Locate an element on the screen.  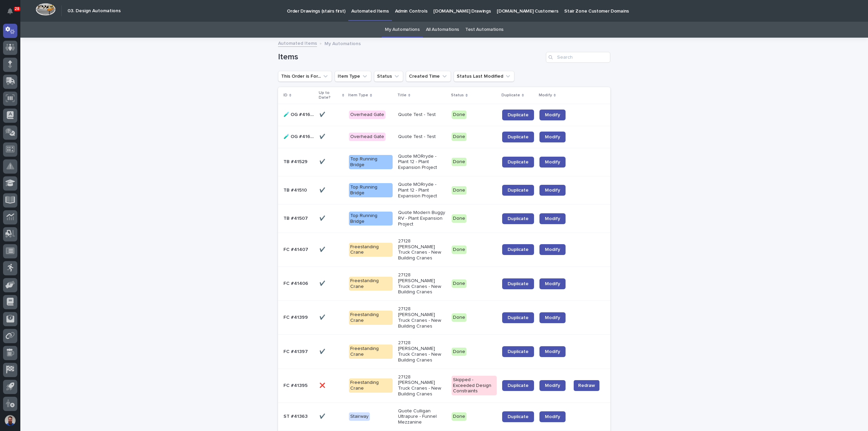
button: This Order is For... is located at coordinates (305, 77).